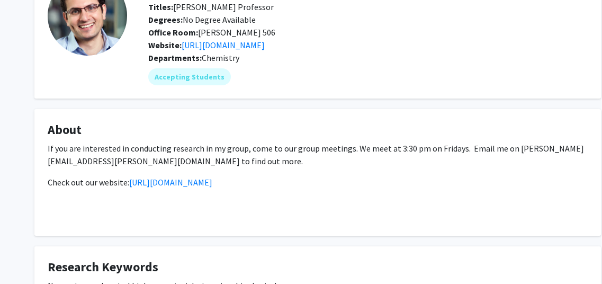  Describe the element at coordinates (202, 20) in the screenshot. I see `span: No Degree Available` at that location.